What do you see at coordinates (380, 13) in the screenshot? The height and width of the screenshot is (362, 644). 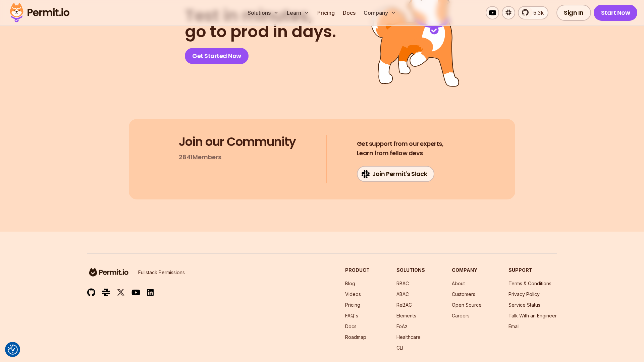 I see `button: Company` at bounding box center [380, 13].